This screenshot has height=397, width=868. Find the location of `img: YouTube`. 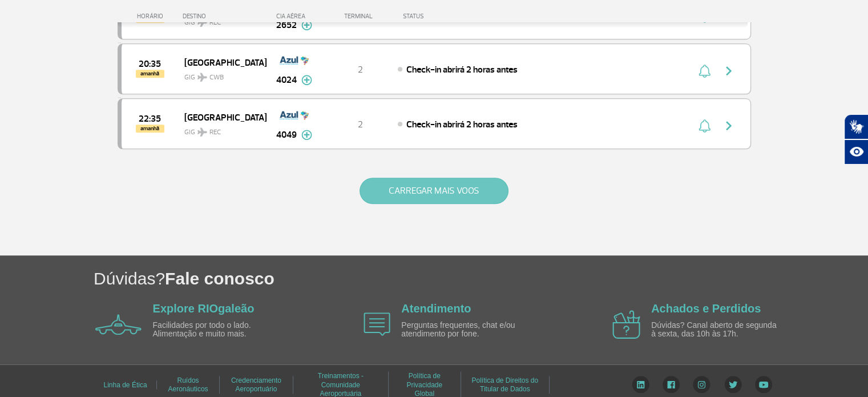

img: YouTube is located at coordinates (763, 384).